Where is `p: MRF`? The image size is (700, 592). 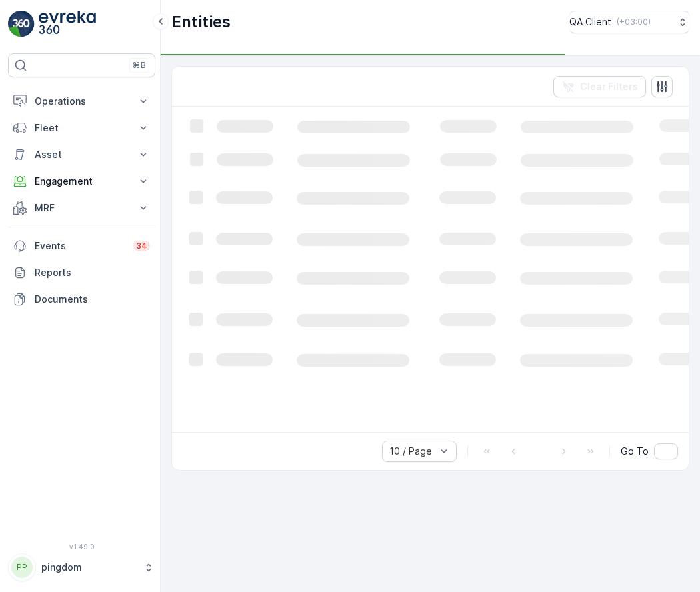
p: MRF is located at coordinates (82, 208).